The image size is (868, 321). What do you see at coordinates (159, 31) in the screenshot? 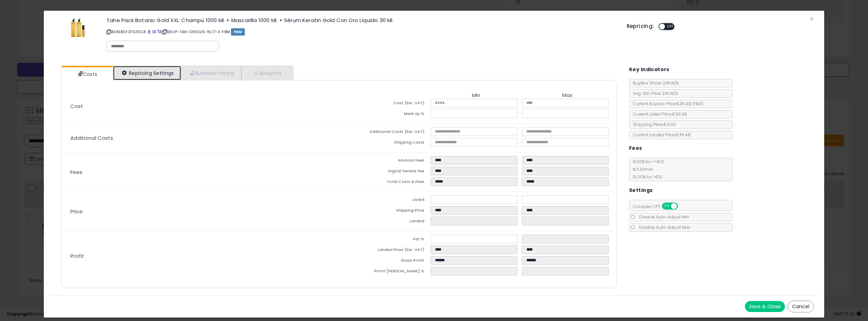
I see `a: Your listing only` at bounding box center [159, 31].